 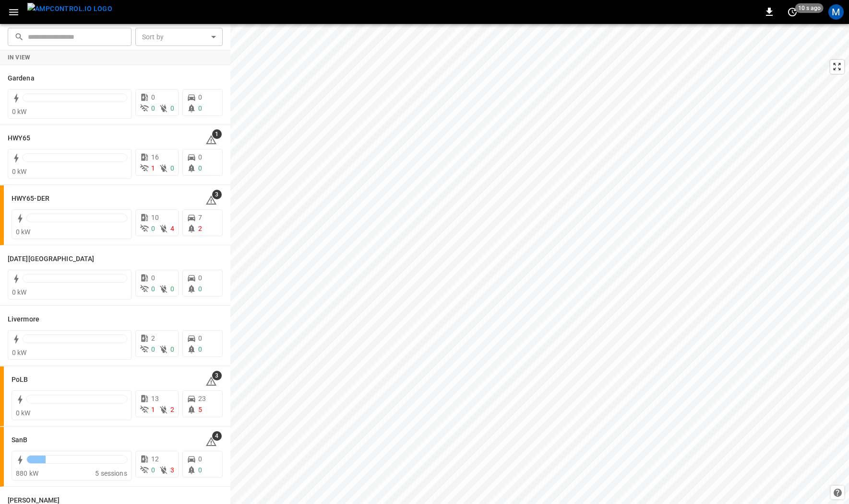 I want to click on h6: Livermore, so click(x=24, y=320).